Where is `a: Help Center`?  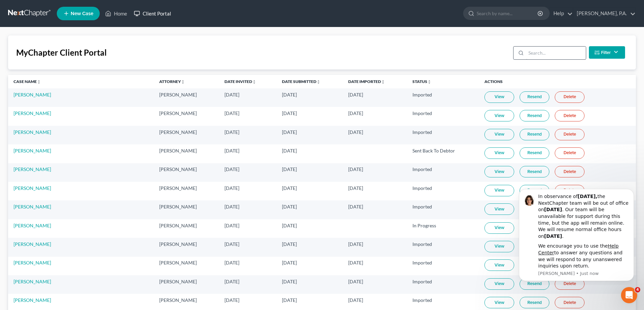 a: Help Center is located at coordinates (69, 67).